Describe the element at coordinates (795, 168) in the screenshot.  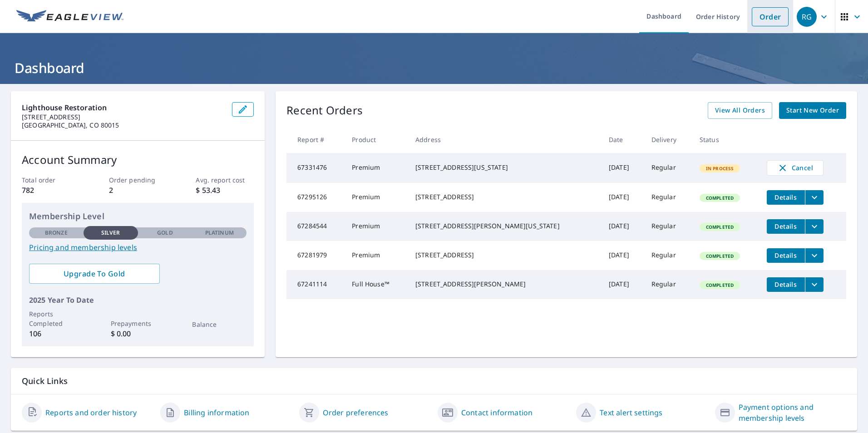
I see `button: Cancel` at that location.